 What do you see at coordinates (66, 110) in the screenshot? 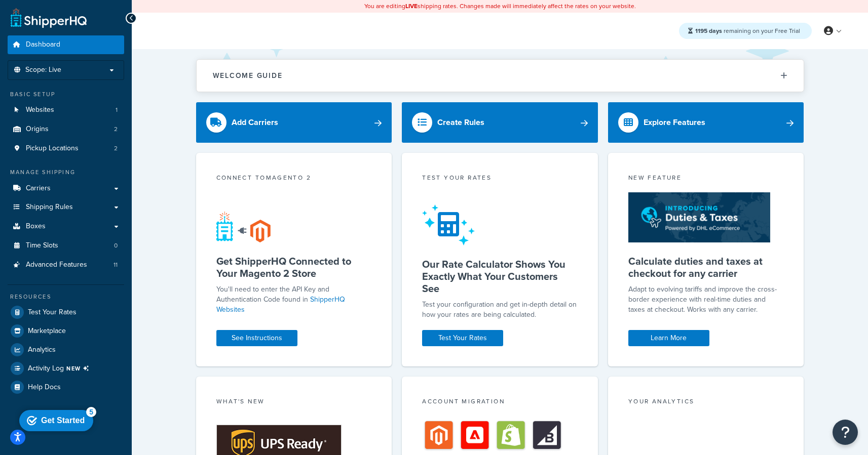
I see `li: Websites` at bounding box center [66, 110].